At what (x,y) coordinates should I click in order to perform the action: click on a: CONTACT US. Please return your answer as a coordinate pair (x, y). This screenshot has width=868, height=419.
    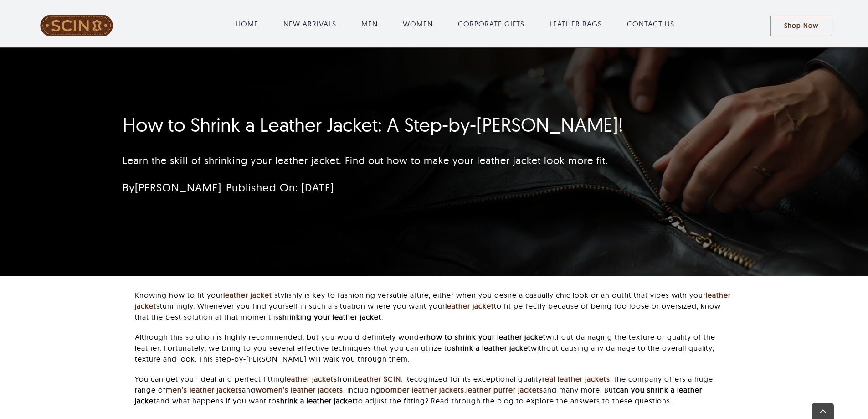
    Looking at the image, I should click on (651, 23).